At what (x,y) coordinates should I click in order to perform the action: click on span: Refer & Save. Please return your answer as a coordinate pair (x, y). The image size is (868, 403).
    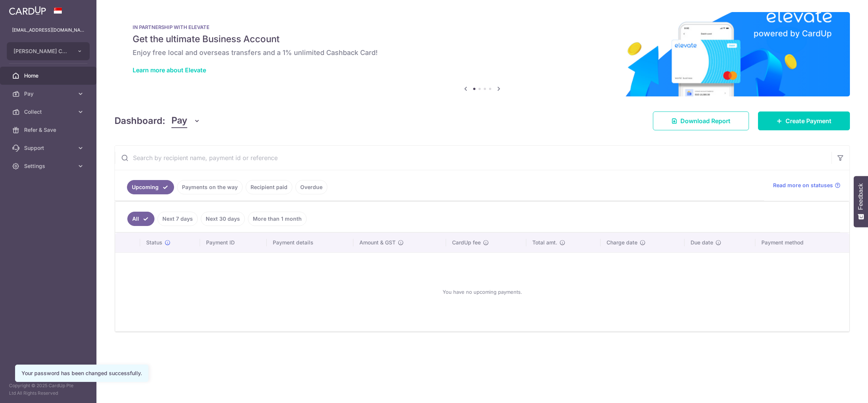
    Looking at the image, I should click on (49, 130).